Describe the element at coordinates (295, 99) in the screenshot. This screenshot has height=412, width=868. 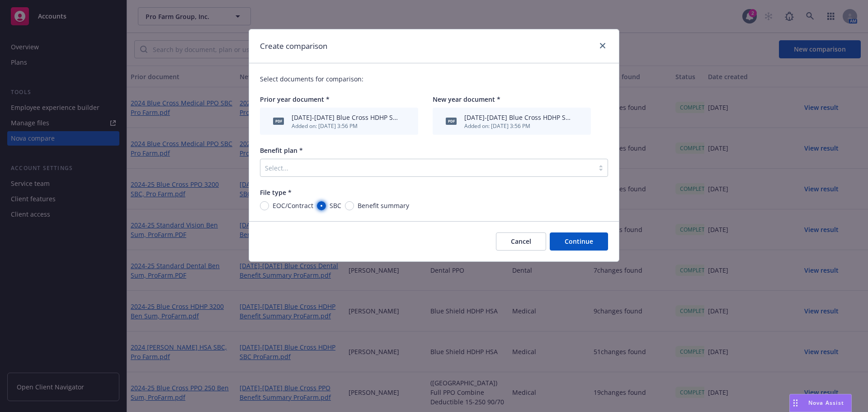
I see `span: Prior year document *` at that location.